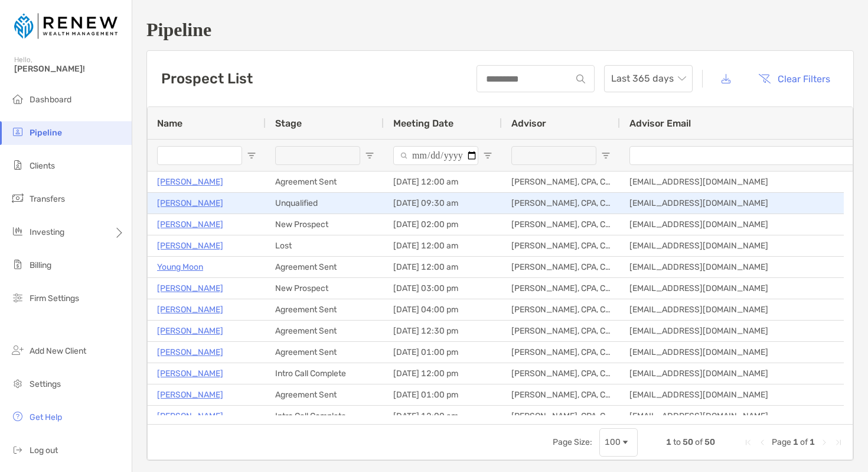  Describe the element at coordinates (48, 199) in the screenshot. I see `span: Transfers` at that location.